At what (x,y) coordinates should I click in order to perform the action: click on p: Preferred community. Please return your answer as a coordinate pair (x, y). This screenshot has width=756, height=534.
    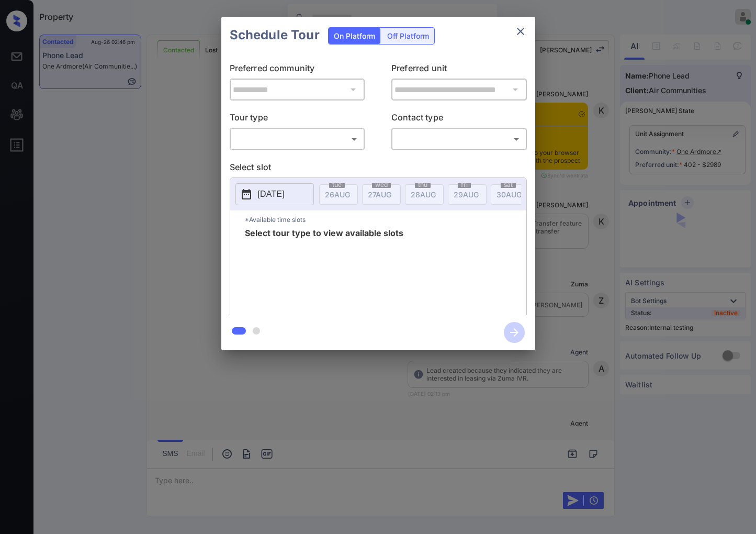
    Looking at the image, I should click on (297, 70).